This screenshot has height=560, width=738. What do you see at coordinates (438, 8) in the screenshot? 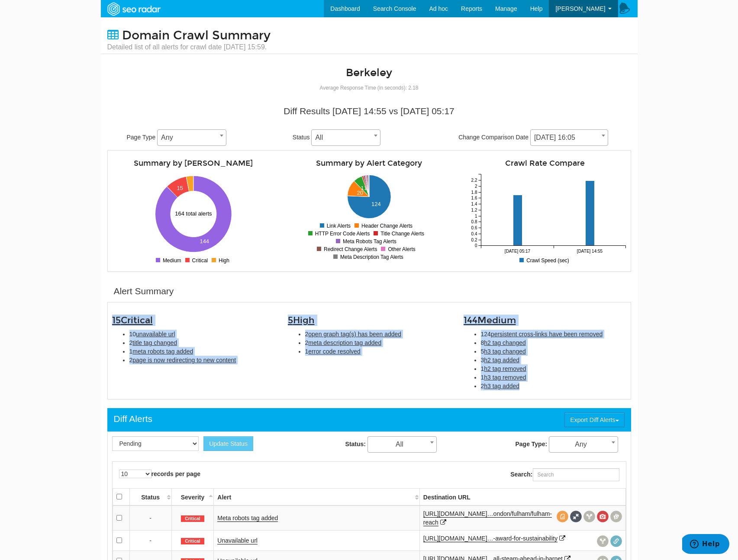
I see `span: Ad hoc` at bounding box center [438, 8].